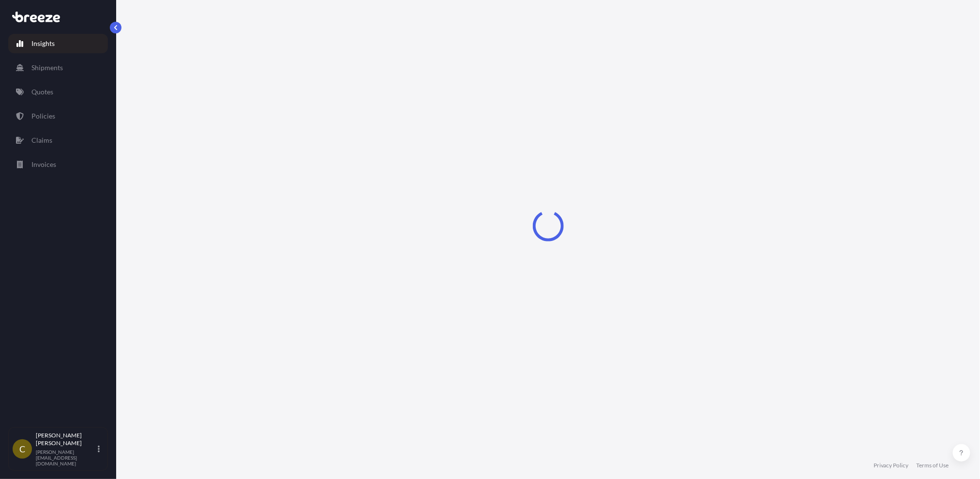 The height and width of the screenshot is (479, 980). What do you see at coordinates (58, 116) in the screenshot?
I see `a: Policies` at bounding box center [58, 116].